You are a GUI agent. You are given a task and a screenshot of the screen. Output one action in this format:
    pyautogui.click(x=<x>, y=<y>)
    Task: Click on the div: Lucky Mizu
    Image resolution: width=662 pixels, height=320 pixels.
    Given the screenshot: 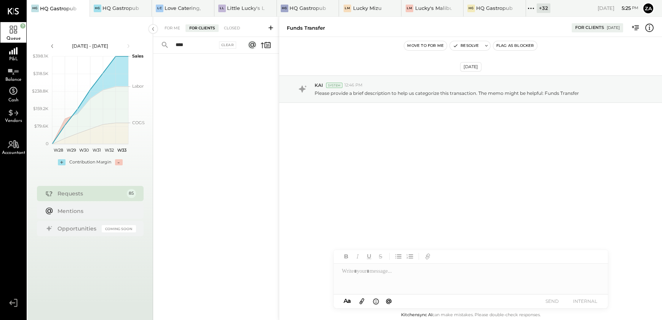 What is the action you would take?
    pyautogui.click(x=367, y=8)
    